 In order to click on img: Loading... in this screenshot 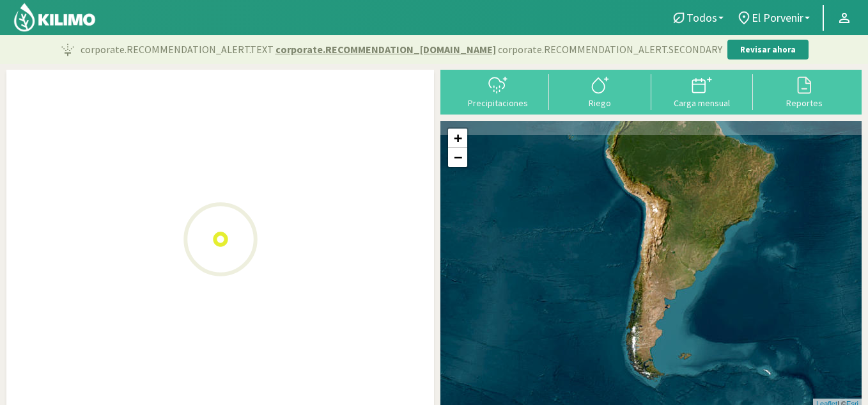, I will do `click(220, 239)`.